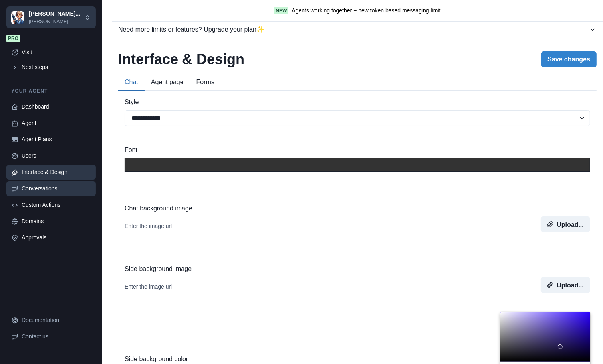 The height and width of the screenshot is (364, 603). Describe the element at coordinates (156, 359) in the screenshot. I see `label: Side background color` at that location.